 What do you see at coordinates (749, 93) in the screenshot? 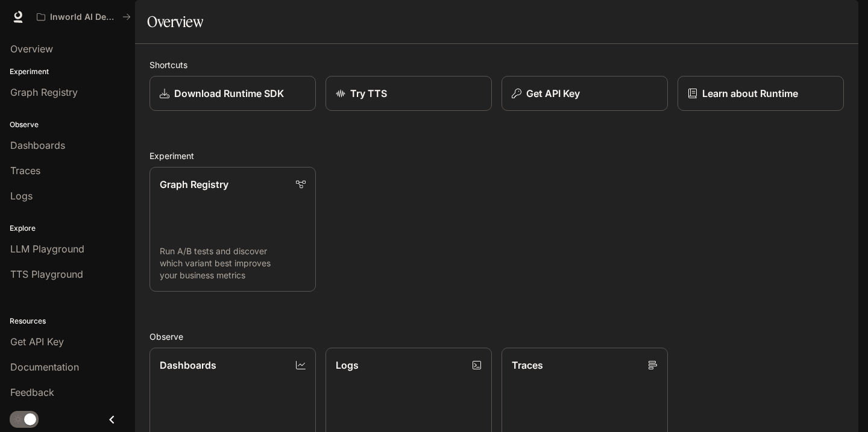
I see `p: Learn about Runtime` at bounding box center [749, 93].